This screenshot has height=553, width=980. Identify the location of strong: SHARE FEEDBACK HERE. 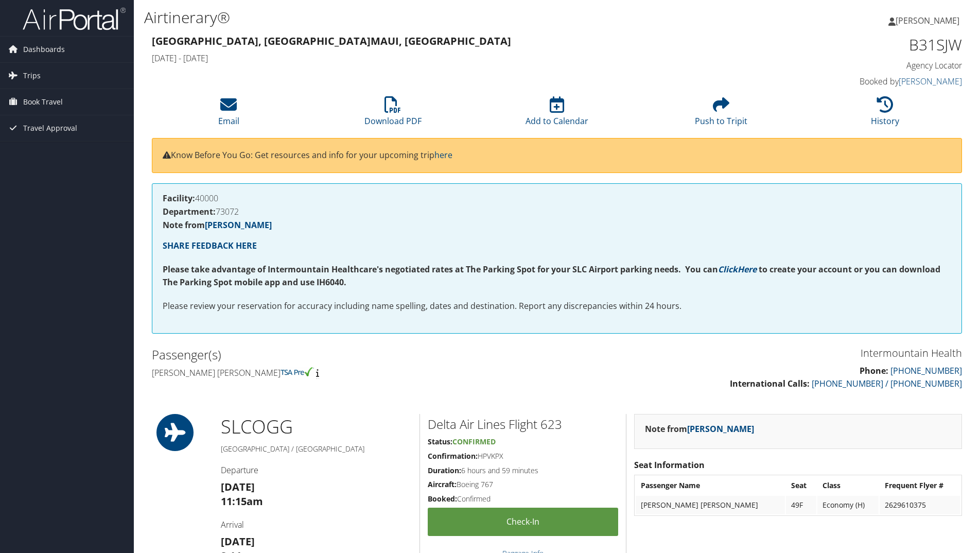
(210, 245).